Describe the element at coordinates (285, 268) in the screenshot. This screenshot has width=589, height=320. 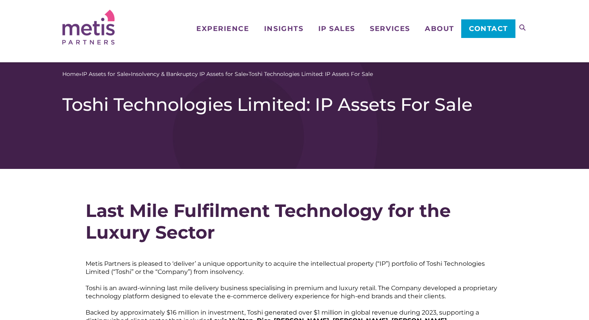
I see `span: Metis Partners is pleased to ‘deliver’ a unique opportunity to acquire the intellectual property ...` at that location.